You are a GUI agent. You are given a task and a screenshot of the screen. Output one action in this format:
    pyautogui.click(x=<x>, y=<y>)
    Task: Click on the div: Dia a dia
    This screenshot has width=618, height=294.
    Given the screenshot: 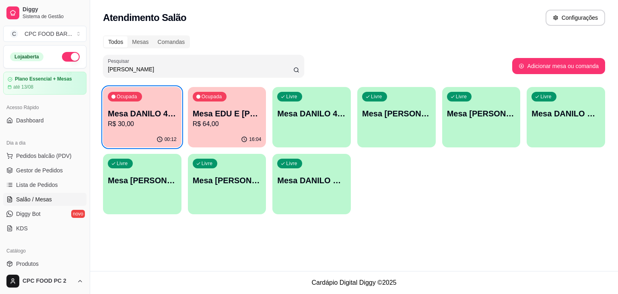 What is the action you would take?
    pyautogui.click(x=45, y=143)
    